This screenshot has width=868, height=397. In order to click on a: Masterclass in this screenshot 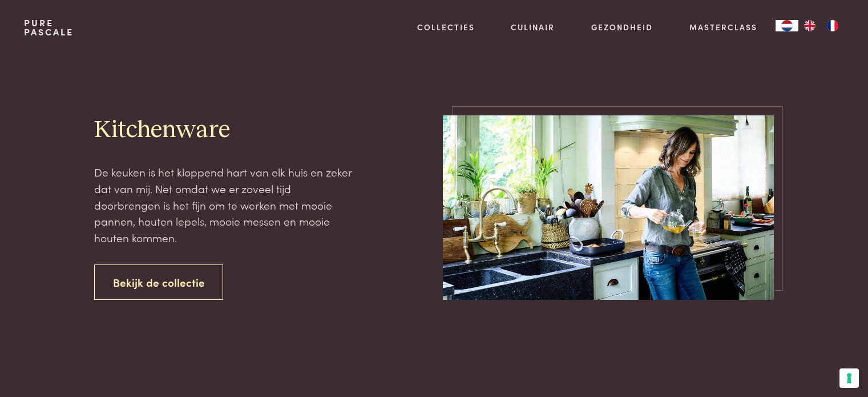, I will do `click(723, 27)`.